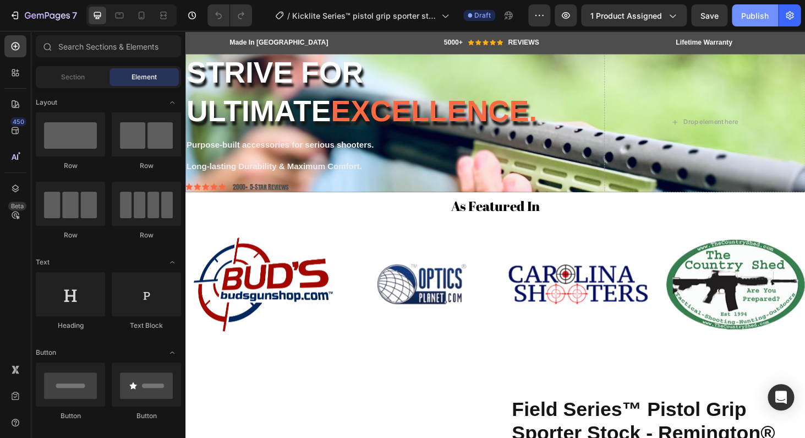  What do you see at coordinates (586, 270) in the screenshot?
I see `img: gempages_573546625297810322-6a7957ba-727f-4820-a37a-1d6c67bb4165.png` at bounding box center [586, 270].